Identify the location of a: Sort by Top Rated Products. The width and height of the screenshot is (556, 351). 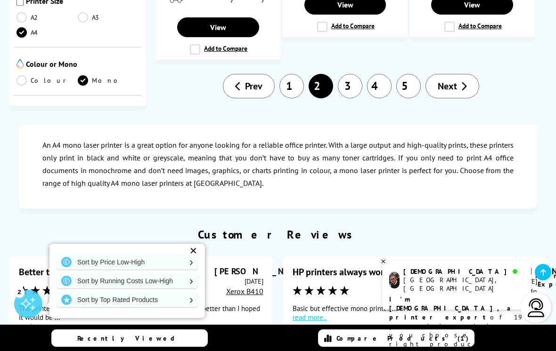
(127, 300).